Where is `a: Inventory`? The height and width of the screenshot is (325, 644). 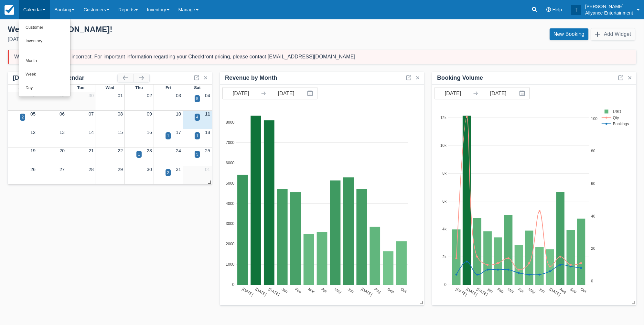
a: Inventory is located at coordinates (45, 41).